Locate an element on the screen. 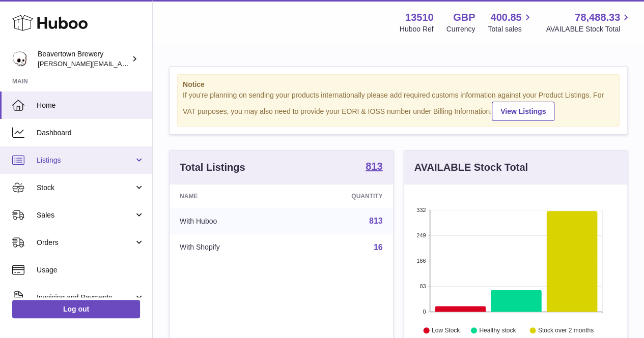 The image size is (644, 338). strong: 813 is located at coordinates (374, 166).